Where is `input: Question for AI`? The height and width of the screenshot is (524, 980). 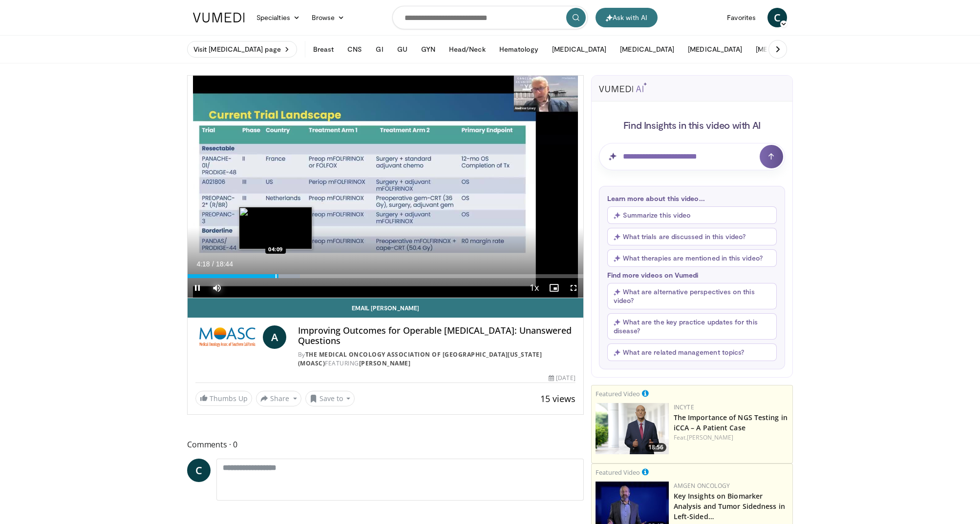
input: Question for AI is located at coordinates (692, 157).